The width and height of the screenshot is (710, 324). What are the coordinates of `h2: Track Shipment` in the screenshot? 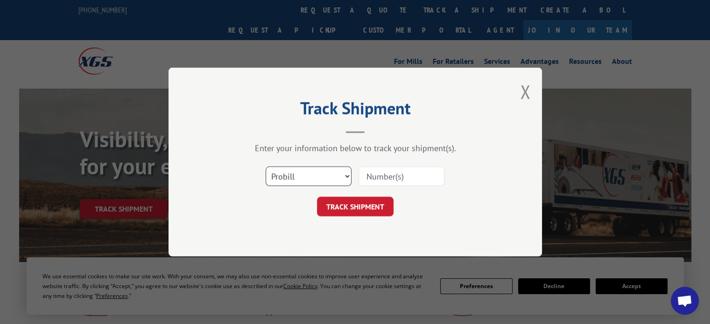 It's located at (355, 111).